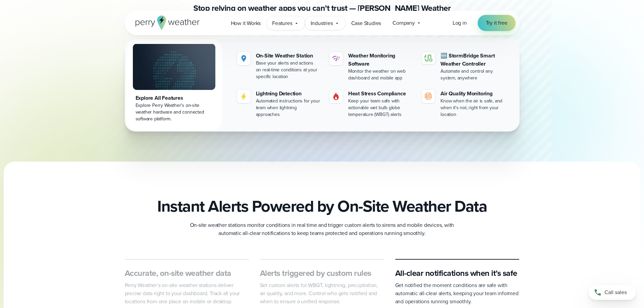 This screenshot has width=644, height=308. Describe the element at coordinates (404, 23) in the screenshot. I see `span: Company` at that location.